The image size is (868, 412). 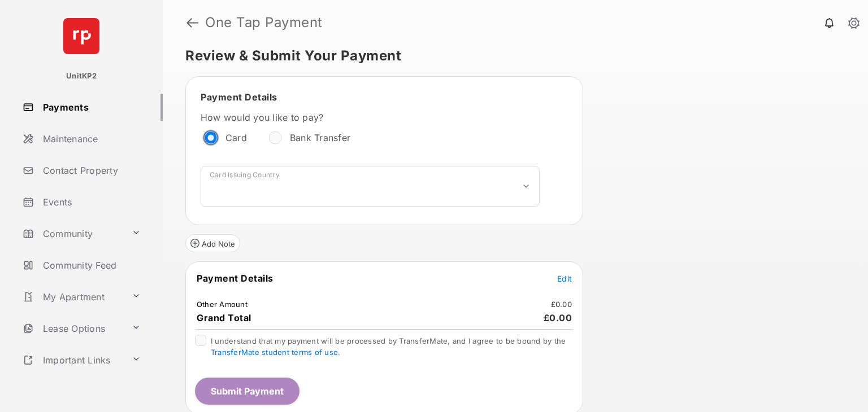 I want to click on a: Contact Property, so click(x=91, y=171).